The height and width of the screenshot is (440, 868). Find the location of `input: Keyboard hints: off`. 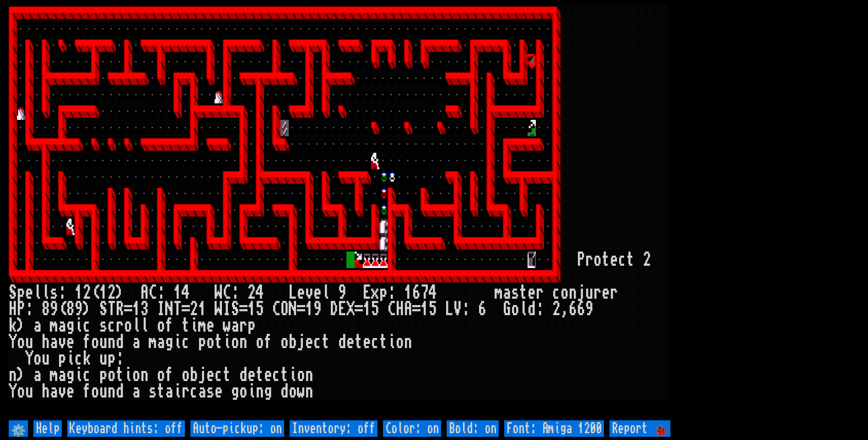

input: Keyboard hints: off is located at coordinates (126, 429).